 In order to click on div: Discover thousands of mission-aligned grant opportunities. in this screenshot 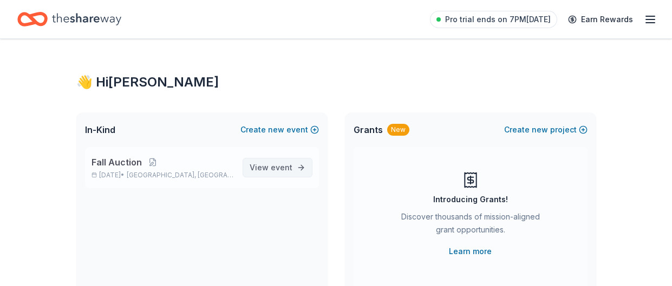, I will do `click(470, 226)`.